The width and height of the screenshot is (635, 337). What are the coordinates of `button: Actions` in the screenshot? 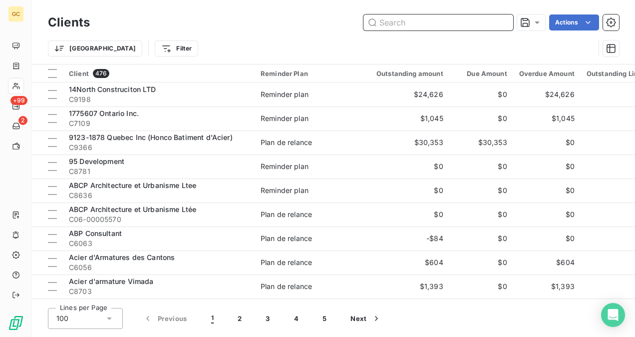 It's located at (574, 22).